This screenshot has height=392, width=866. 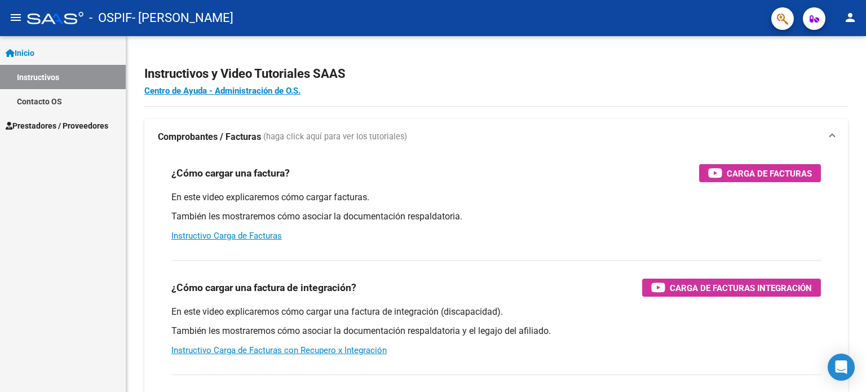 I want to click on div: Open Intercom Messenger, so click(x=841, y=367).